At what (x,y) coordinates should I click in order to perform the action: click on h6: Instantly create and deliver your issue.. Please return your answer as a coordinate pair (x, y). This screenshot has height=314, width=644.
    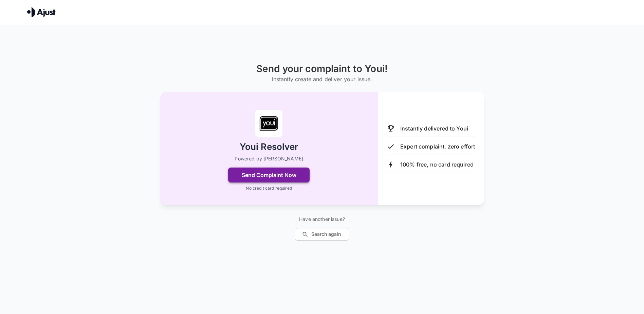
    Looking at the image, I should click on (322, 79).